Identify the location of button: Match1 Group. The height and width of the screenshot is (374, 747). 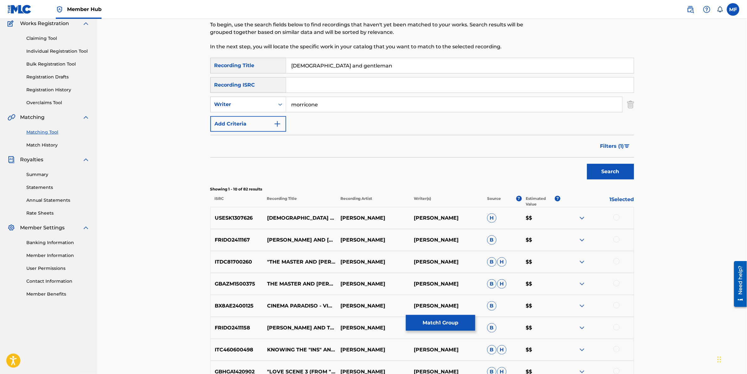
(440, 322).